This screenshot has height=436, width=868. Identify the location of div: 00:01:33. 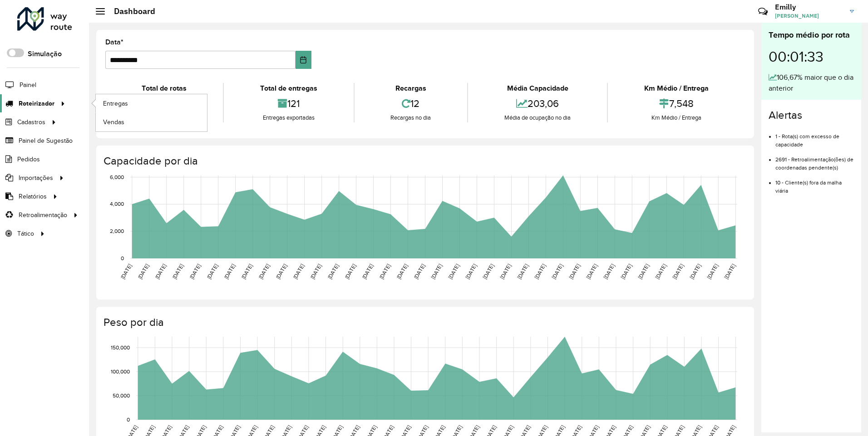
(811, 57).